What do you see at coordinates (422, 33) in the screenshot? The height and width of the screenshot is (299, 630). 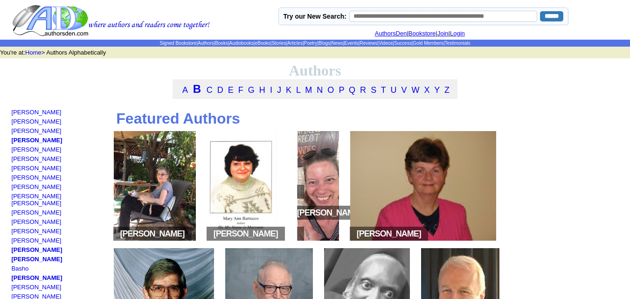 I see `a: Bookstore` at bounding box center [422, 33].